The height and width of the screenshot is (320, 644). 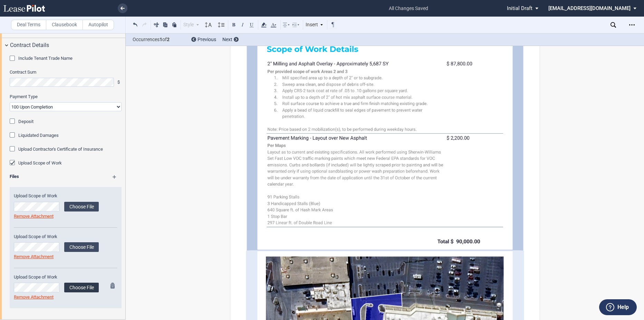 I want to click on label: Help, so click(x=623, y=307).